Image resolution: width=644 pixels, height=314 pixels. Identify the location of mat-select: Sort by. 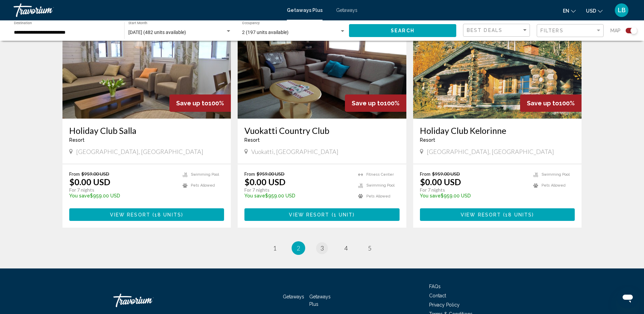
(497, 30).